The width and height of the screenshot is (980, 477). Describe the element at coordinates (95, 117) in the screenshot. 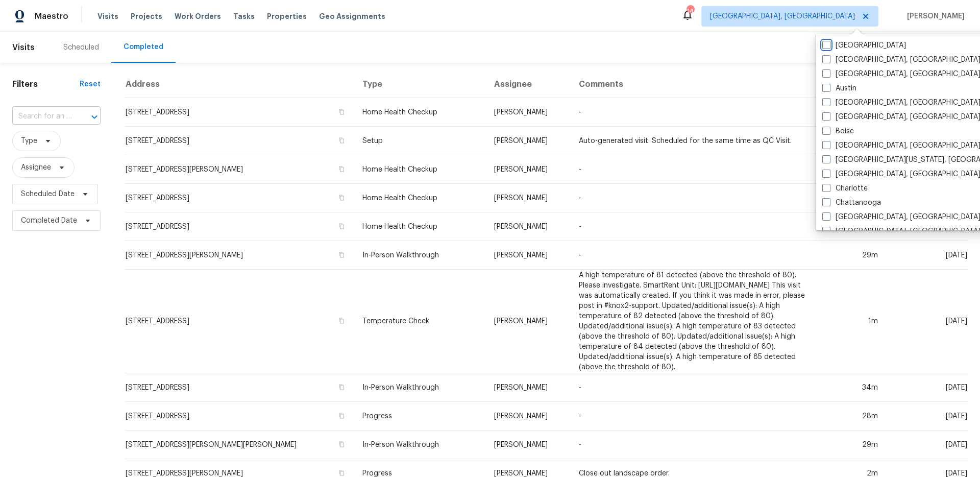

I see `button: Open` at that location.